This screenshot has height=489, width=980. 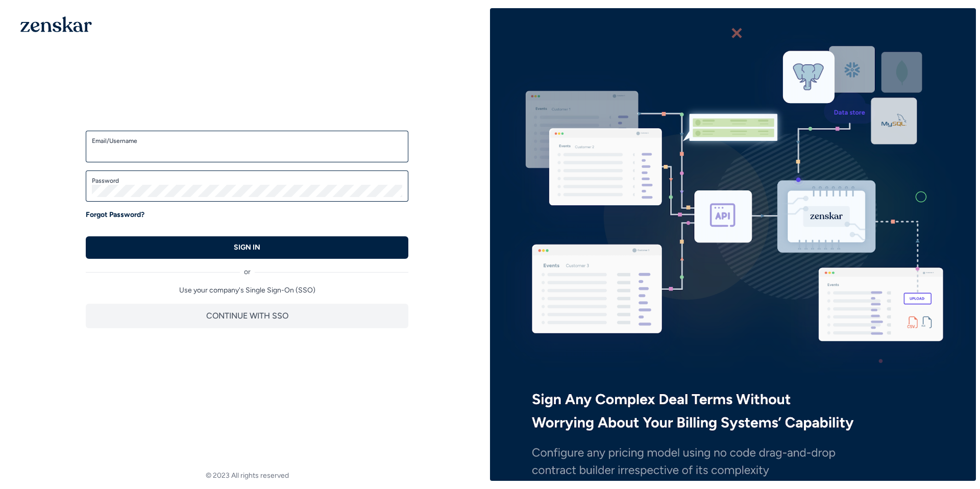 I want to click on button: SIGN IN, so click(x=247, y=248).